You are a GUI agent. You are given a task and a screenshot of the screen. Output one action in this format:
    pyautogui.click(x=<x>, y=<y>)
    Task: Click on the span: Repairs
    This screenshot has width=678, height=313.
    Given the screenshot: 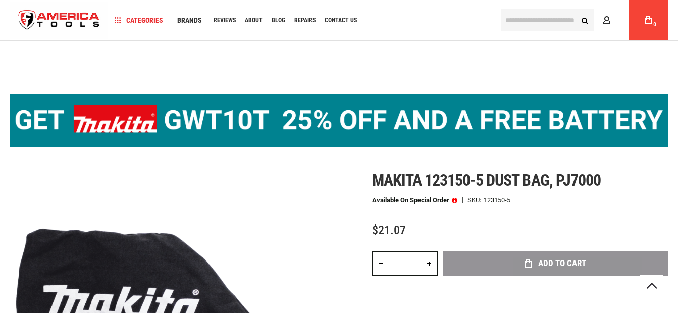 What is the action you would take?
    pyautogui.click(x=305, y=20)
    